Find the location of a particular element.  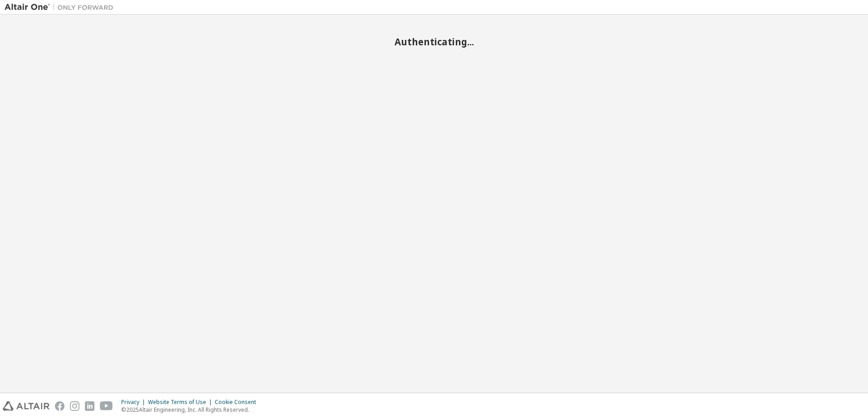

h2: Authenticating... is located at coordinates (434, 41).